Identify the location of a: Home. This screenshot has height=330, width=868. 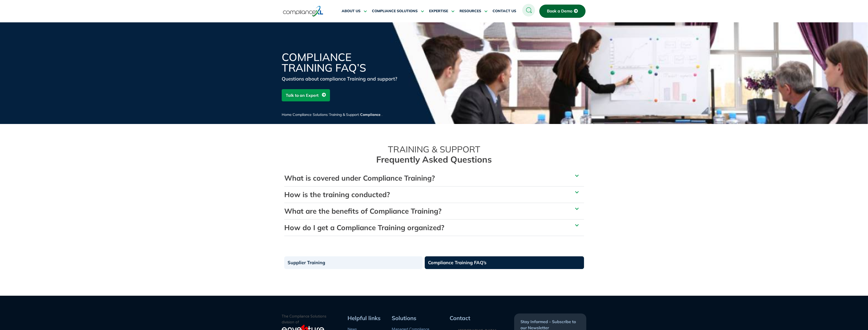
(287, 114).